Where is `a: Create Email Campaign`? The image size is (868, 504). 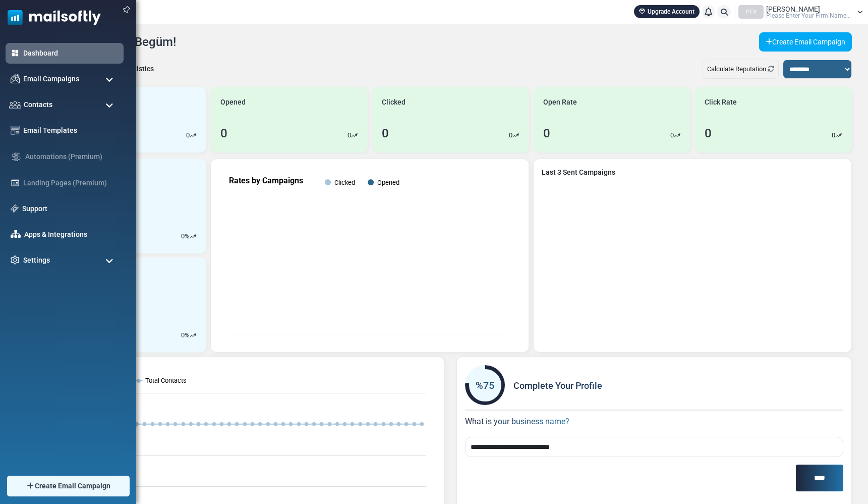
a: Create Email Campaign is located at coordinates (805, 42).